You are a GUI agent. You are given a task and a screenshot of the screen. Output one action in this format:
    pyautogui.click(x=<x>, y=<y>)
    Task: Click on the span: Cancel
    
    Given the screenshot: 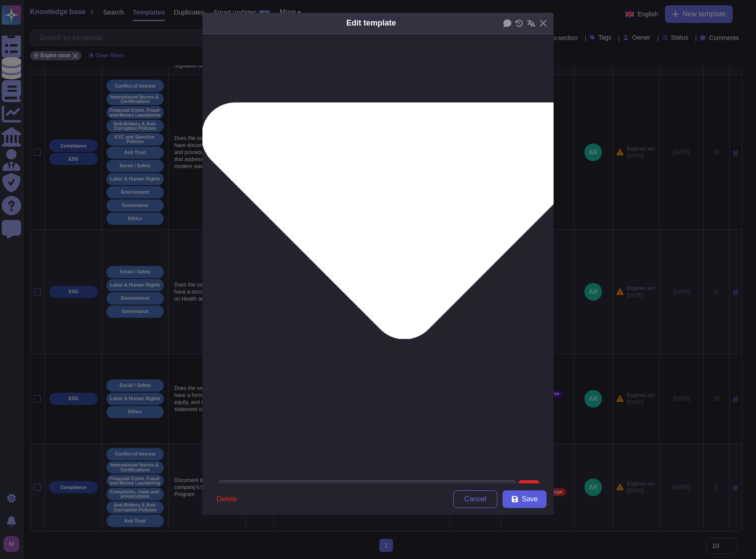 What is the action you would take?
    pyautogui.click(x=475, y=499)
    